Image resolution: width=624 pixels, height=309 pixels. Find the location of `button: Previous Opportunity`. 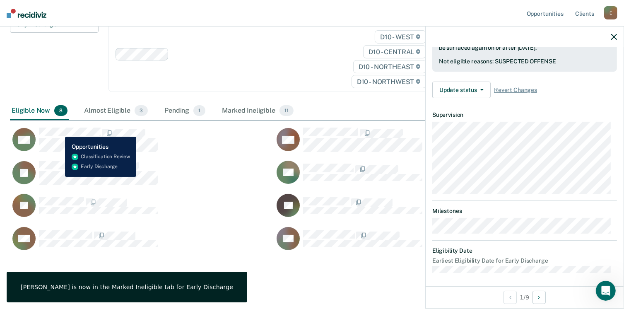

button: Previous Opportunity is located at coordinates (510, 297).